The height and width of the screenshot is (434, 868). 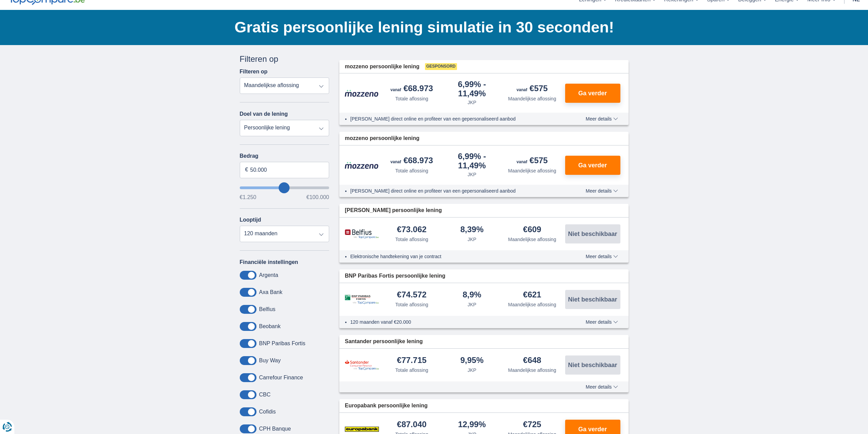 What do you see at coordinates (254, 72) in the screenshot?
I see `label: Filteren op` at bounding box center [254, 72].